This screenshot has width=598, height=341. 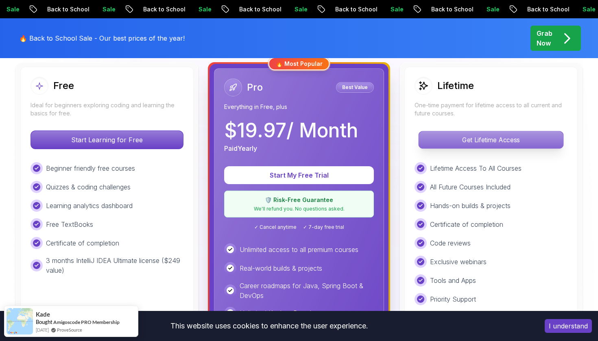 I want to click on p: Real-world builds & projects, so click(x=281, y=268).